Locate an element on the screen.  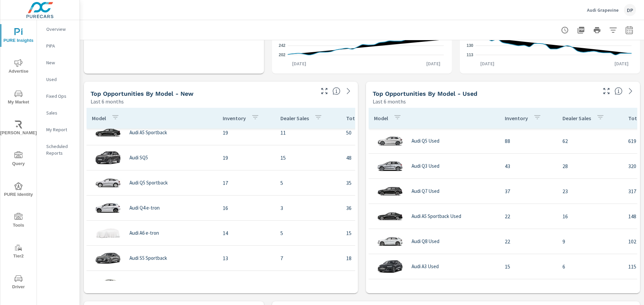
h5: Top Opportunities by Model - New is located at coordinates (142, 93).